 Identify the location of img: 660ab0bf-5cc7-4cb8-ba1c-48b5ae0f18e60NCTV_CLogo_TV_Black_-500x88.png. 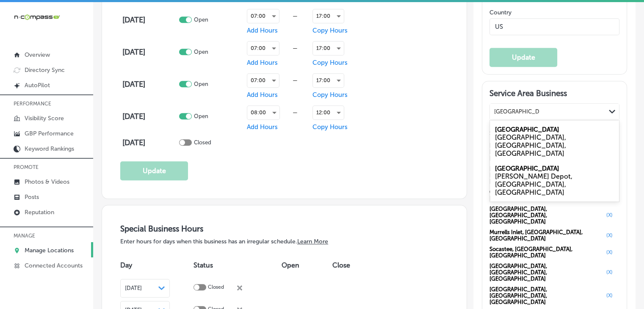
(37, 17).